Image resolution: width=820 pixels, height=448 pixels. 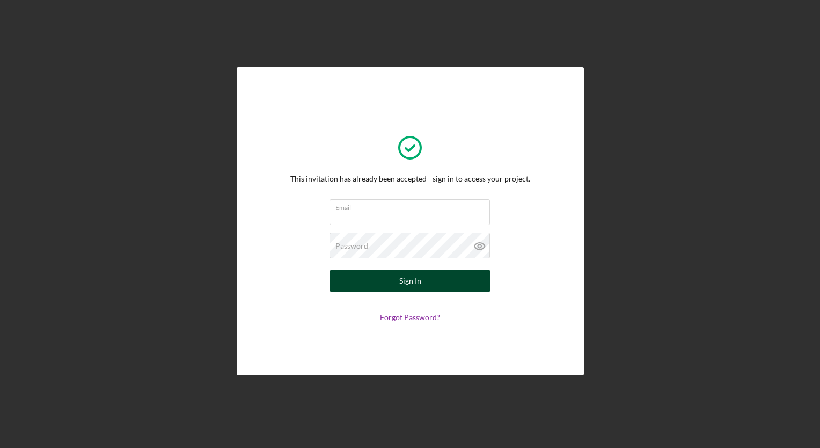 I want to click on button: Sign In, so click(x=410, y=281).